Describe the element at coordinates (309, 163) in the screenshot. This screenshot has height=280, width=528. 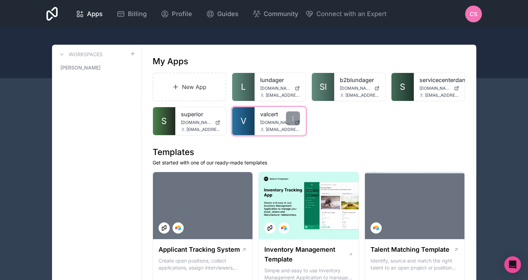
I see `p: Get started with one of our ready-made templates` at that location.